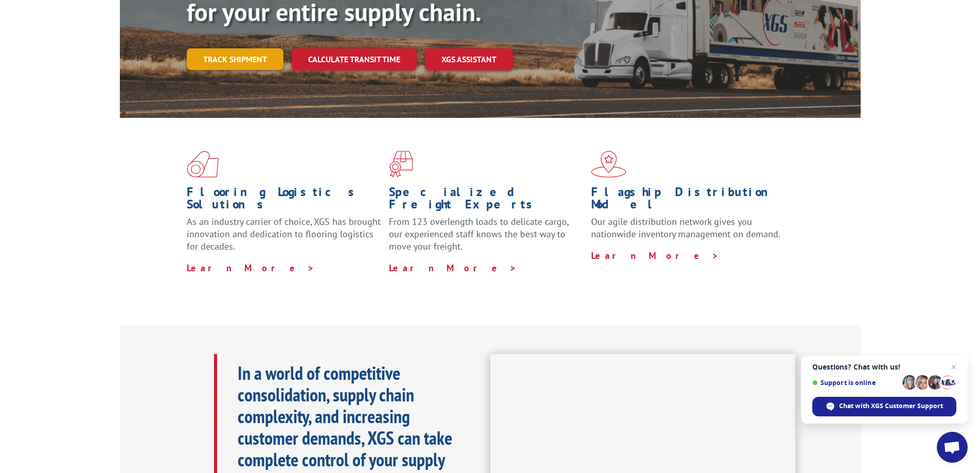 The width and height of the screenshot is (980, 473). I want to click on img: xgs-icon-total-supply-chain-intelligence-red, so click(203, 164).